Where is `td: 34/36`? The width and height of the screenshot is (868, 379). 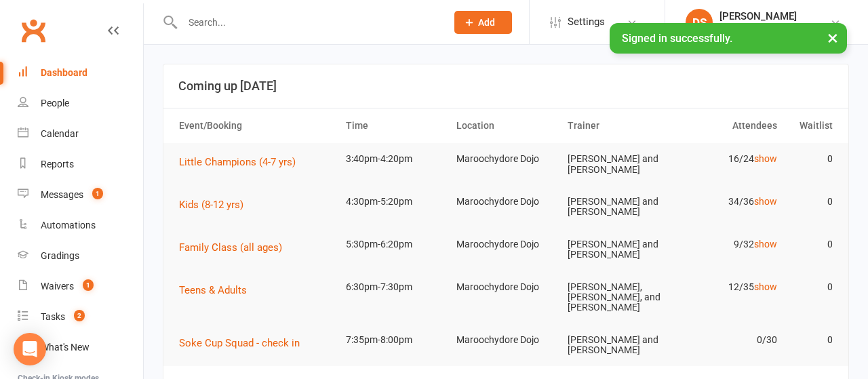
td: 34/36 is located at coordinates (728, 201).